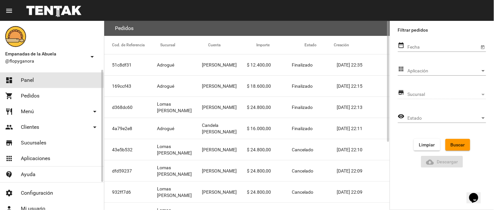 This screenshot has height=210, width=494. What do you see at coordinates (130, 192) in the screenshot?
I see `mat-cell: 932ff7d6` at bounding box center [130, 192].